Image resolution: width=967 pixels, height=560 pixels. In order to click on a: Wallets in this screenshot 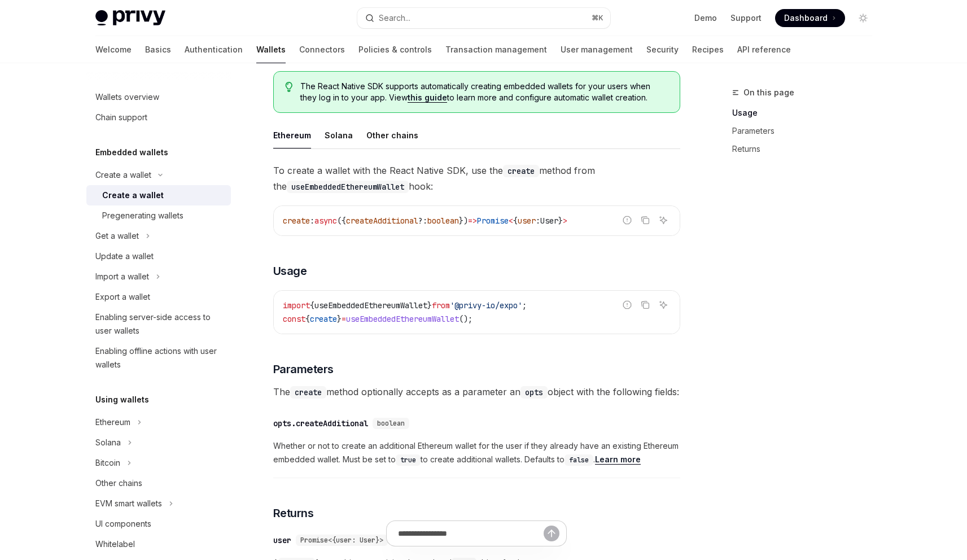, I will do `click(271, 49)`.